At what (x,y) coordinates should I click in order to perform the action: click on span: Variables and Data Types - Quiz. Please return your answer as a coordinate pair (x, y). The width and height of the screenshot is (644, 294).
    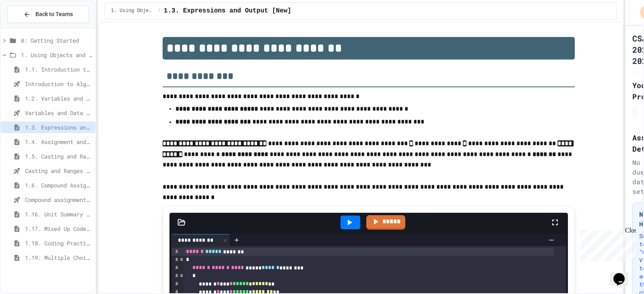
    Looking at the image, I should click on (58, 112).